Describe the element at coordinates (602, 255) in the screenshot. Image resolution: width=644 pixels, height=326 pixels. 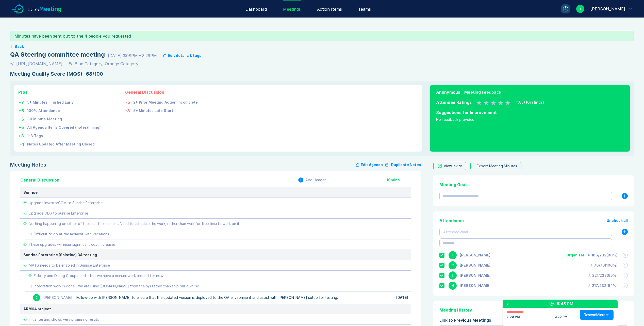
I see `div: 186 / 232 ( 80 %)` at that location.